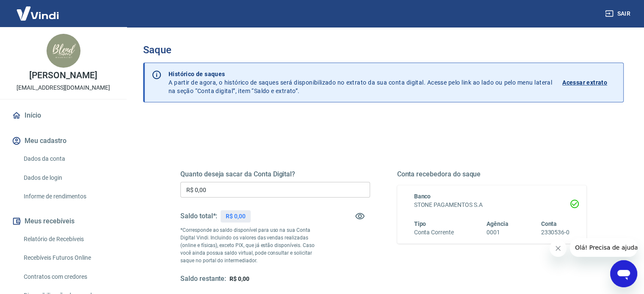 Image resolution: width=644 pixels, height=294 pixels. I want to click on h6: 0001, so click(497, 232).